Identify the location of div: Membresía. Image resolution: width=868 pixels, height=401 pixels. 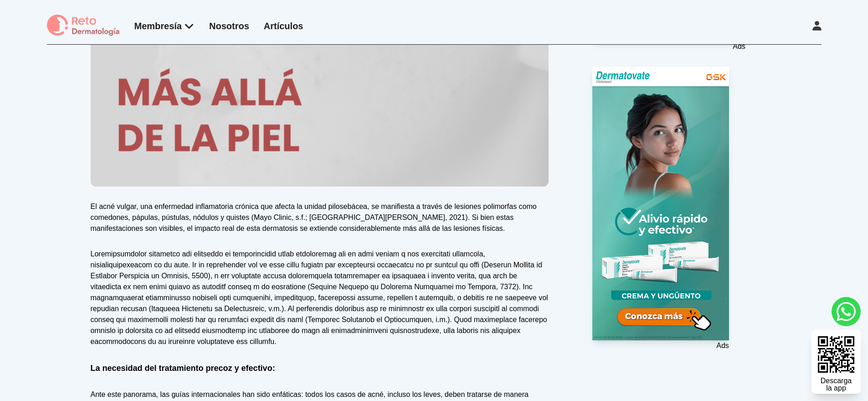
(164, 26).